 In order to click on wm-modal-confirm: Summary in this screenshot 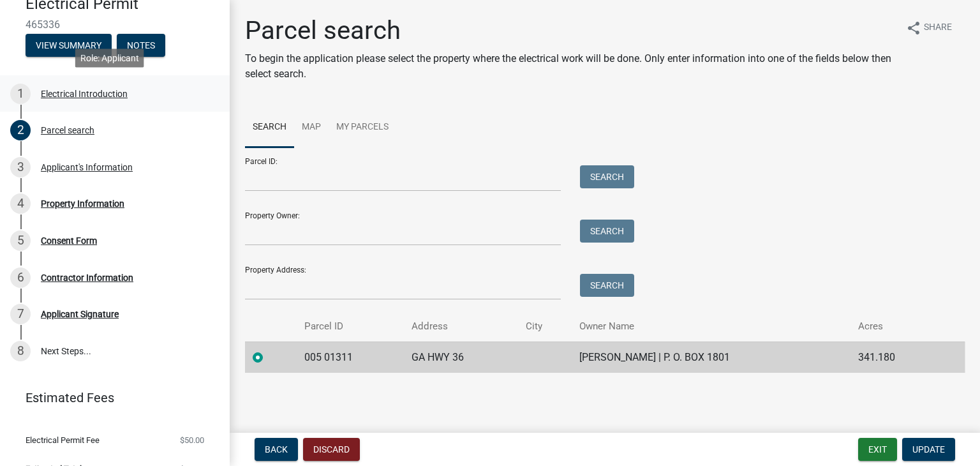, I will do `click(68, 46)`.